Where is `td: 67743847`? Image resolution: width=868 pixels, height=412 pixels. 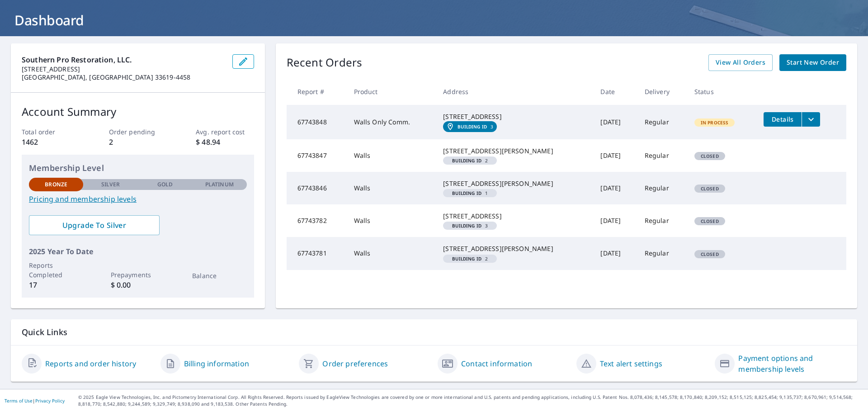 td: 67743847 is located at coordinates (317, 156).